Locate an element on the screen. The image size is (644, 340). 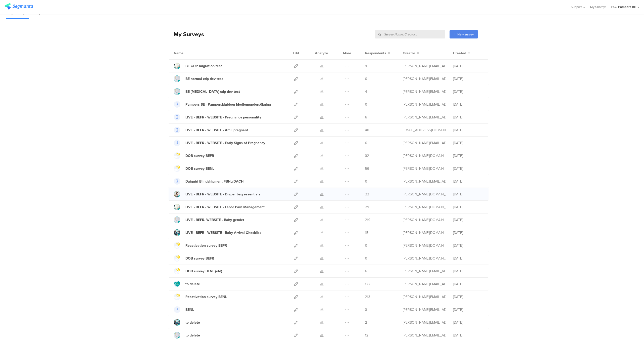
div: LIVE - BEFR - WEBSITE - Diaper bag essentials is located at coordinates (223, 194).